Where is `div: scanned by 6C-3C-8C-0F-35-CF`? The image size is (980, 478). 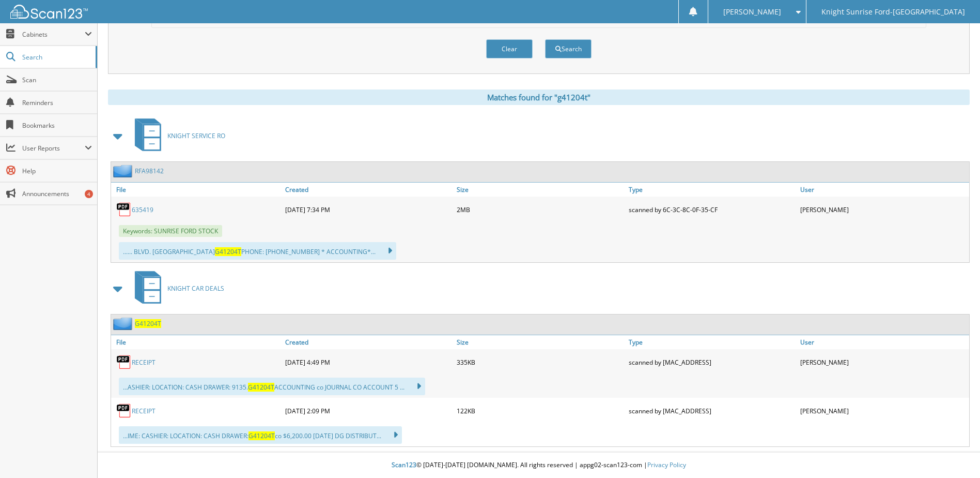
div: scanned by 6C-3C-8C-0F-35-CF is located at coordinates (712, 210).